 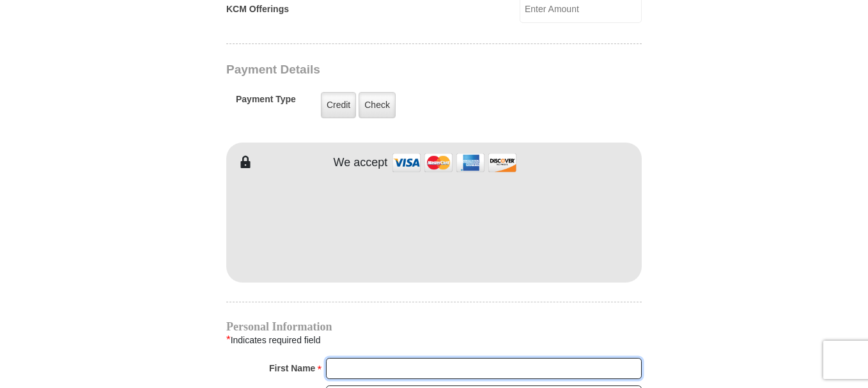 I want to click on div: Indicates required field, so click(x=434, y=340).